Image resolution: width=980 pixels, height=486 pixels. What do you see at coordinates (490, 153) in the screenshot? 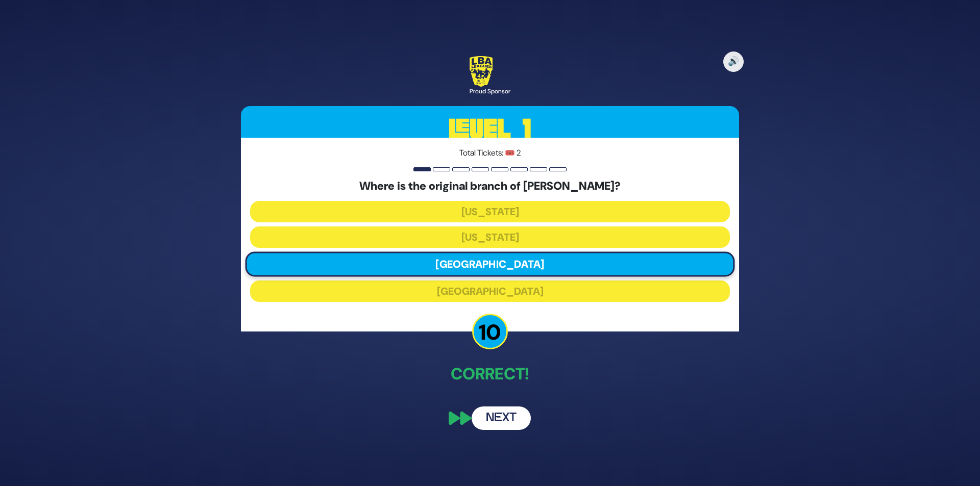
I see `p: Total Tickets: 🎟️ 2` at bounding box center [490, 153].